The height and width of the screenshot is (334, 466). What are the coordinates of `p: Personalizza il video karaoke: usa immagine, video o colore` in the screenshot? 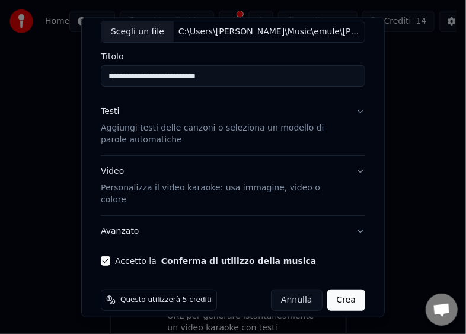 It's located at (224, 194).